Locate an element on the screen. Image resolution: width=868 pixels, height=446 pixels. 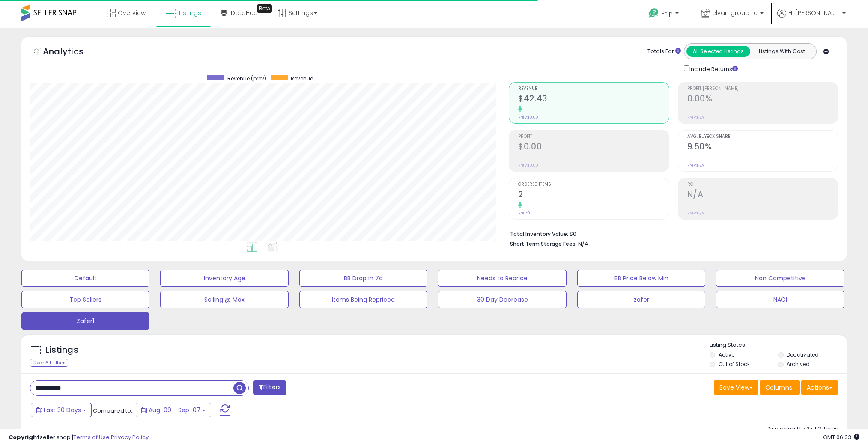
button: Selling @ Max is located at coordinates (224, 300).